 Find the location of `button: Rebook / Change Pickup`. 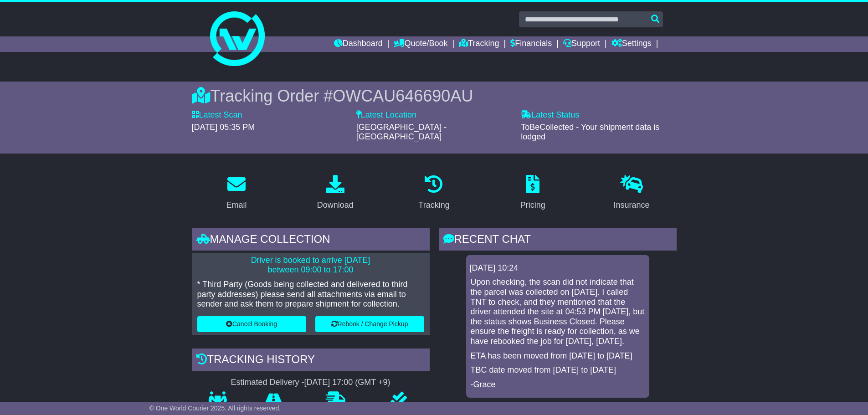

button: Rebook / Change Pickup is located at coordinates (369, 324).